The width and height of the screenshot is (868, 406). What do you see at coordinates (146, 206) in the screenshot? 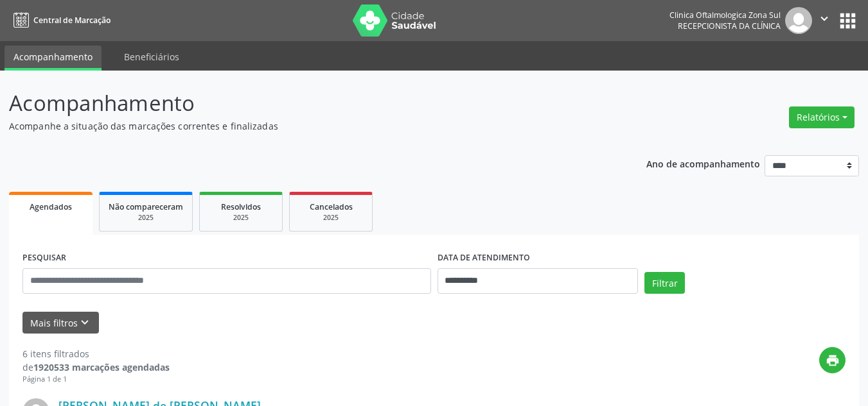
I see `span: Não compareceram` at bounding box center [146, 206].